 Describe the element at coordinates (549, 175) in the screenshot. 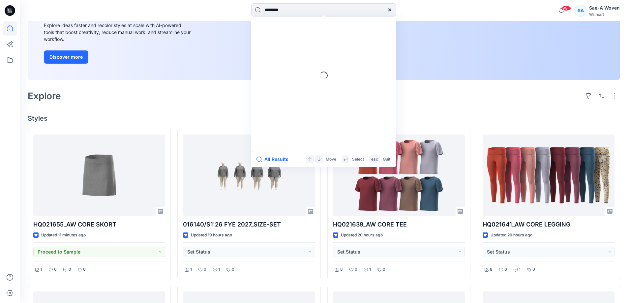

I see `a: HQ021641_AW CORE LEGGING` at that location.